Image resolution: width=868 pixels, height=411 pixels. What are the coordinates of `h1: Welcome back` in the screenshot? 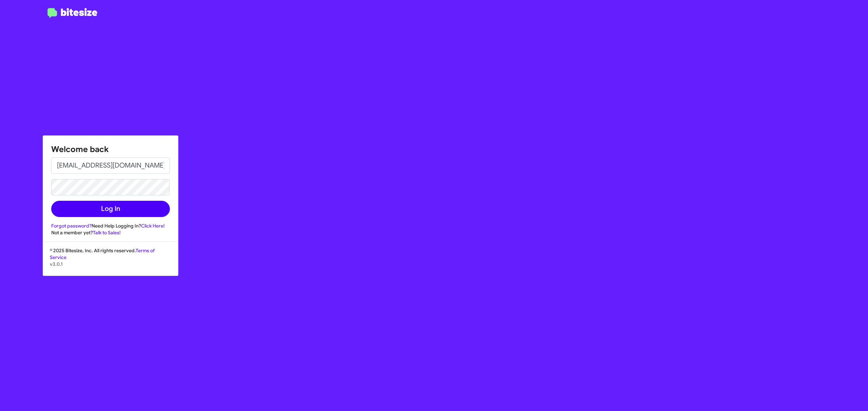 It's located at (110, 149).